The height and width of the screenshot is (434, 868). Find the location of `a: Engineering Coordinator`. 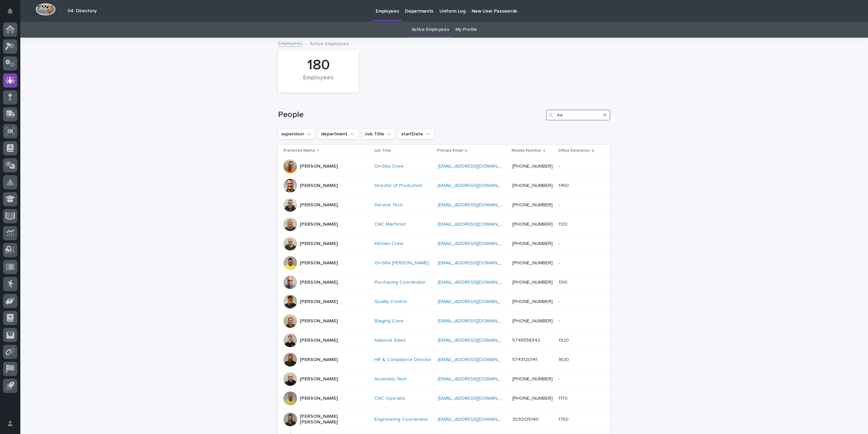

a: Engineering Coordinator is located at coordinates (401, 419).